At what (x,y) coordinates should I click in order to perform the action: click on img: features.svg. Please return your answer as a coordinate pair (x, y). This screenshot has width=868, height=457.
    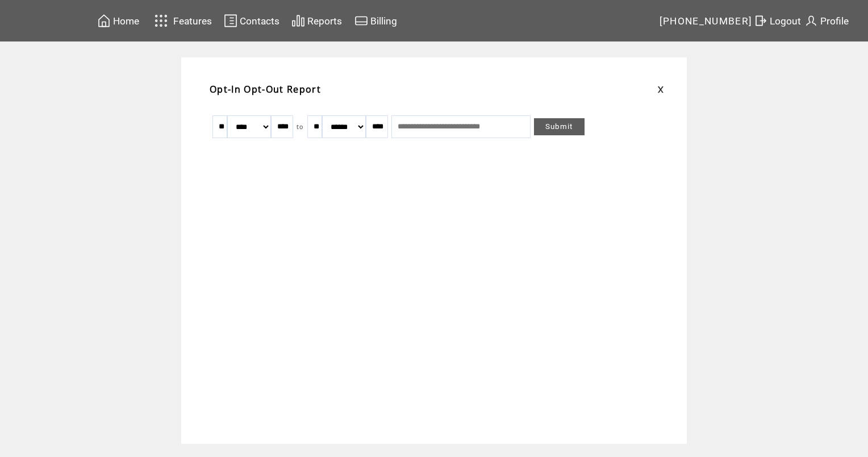
    Looking at the image, I should click on (161, 21).